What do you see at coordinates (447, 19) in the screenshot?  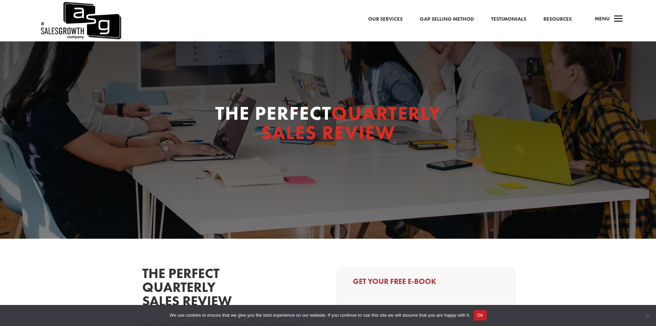 I see `a: Gap Selling Method` at bounding box center [447, 19].